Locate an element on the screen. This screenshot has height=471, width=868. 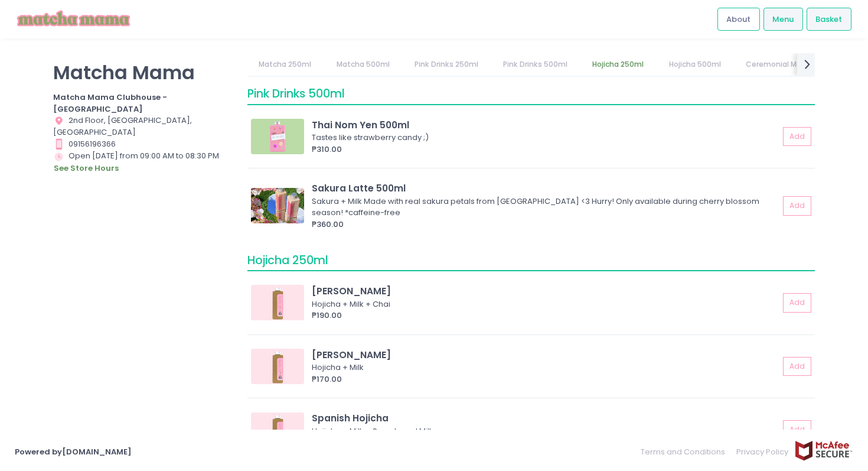
a: Matcha 500ml is located at coordinates (362, 64).